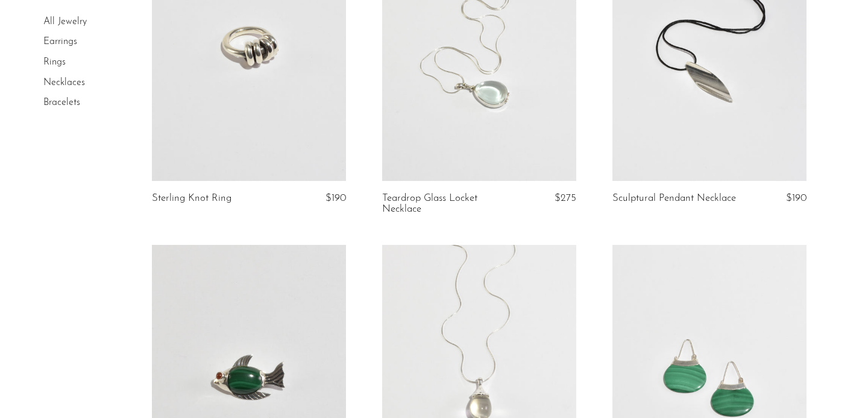 This screenshot has height=418, width=868. What do you see at coordinates (64, 82) in the screenshot?
I see `a: Necklaces` at bounding box center [64, 82].